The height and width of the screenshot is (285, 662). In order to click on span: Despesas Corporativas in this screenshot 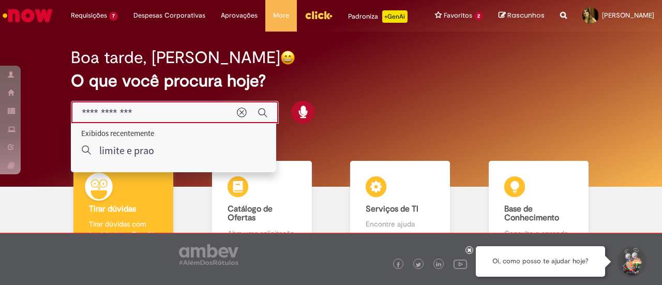, I will do `click(169, 16)`.